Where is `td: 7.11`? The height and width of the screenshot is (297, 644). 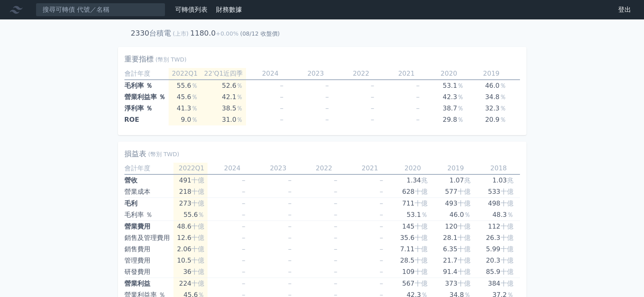
td: 7.11 is located at coordinates (412, 249).